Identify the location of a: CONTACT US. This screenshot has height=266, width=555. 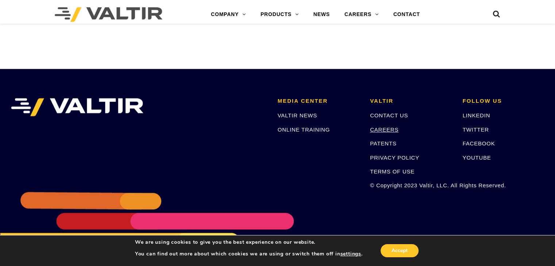
(389, 115).